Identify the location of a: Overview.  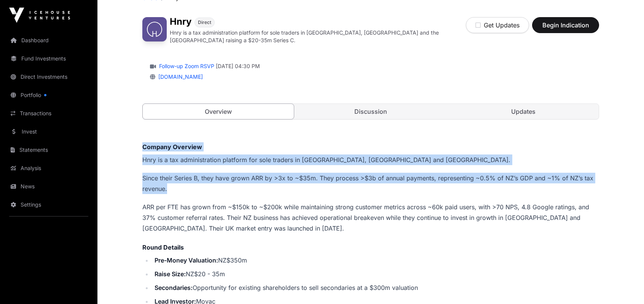
(218, 111).